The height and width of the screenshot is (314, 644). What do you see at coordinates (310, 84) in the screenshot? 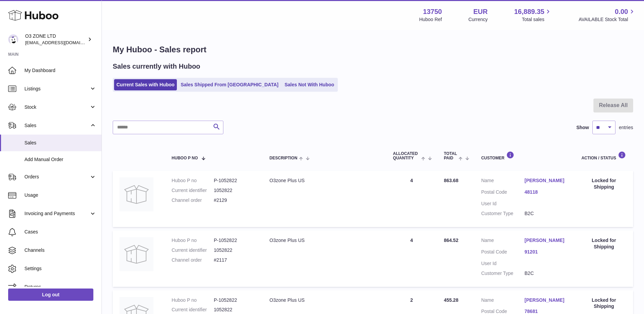
I see `a: Sales Not With Huboo` at bounding box center [310, 84].